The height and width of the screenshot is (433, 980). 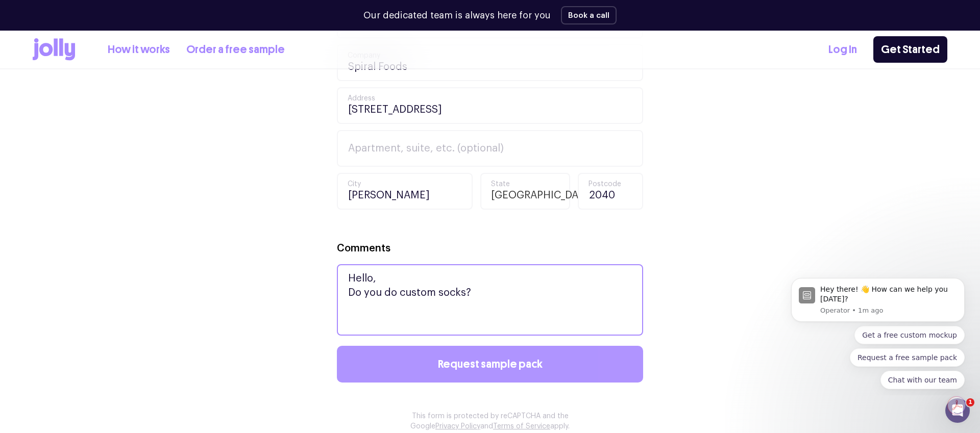 What do you see at coordinates (458, 426) in the screenshot?
I see `a: Privacy Policy` at bounding box center [458, 426].